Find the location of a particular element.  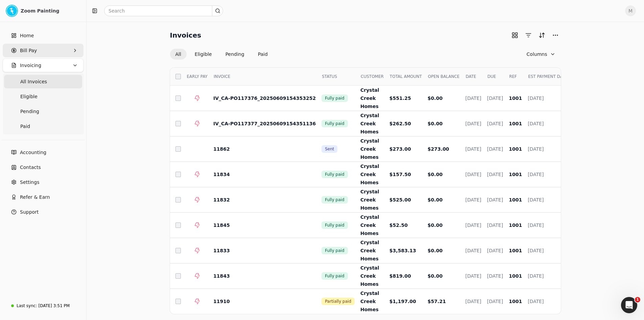

span: Accounting is located at coordinates (33, 152).